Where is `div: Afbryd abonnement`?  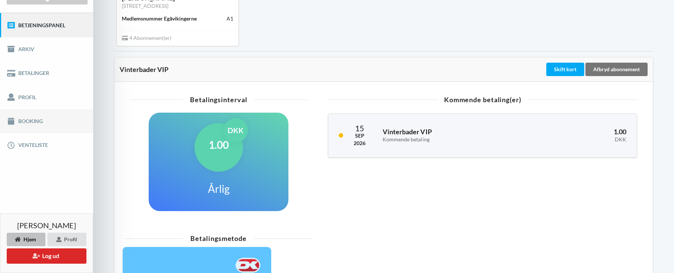
div: Afbryd abonnement is located at coordinates (616, 69).